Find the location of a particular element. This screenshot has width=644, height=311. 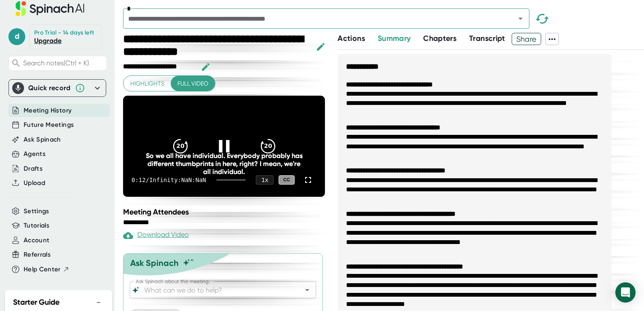

button: Transcript is located at coordinates (487, 38).